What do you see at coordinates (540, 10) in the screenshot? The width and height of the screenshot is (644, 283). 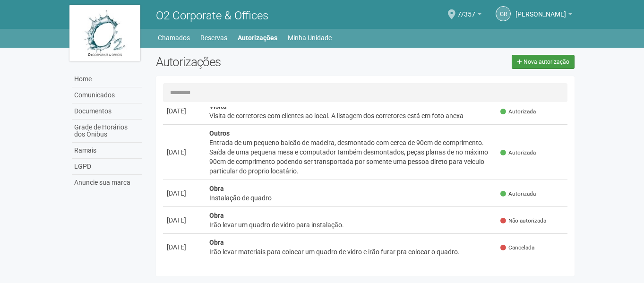 I see `span: Gustavo Rodrigues Sapucaia` at bounding box center [540, 10].